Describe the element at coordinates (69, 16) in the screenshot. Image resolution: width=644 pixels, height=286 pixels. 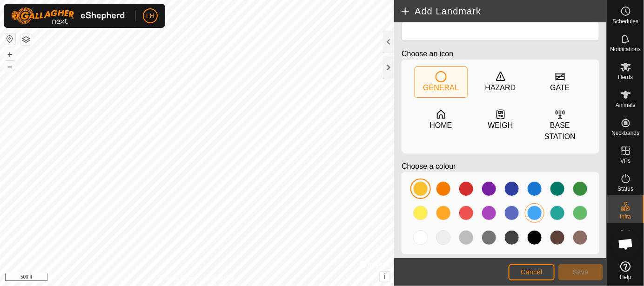
I see `img: Gallagher Logo` at that location.